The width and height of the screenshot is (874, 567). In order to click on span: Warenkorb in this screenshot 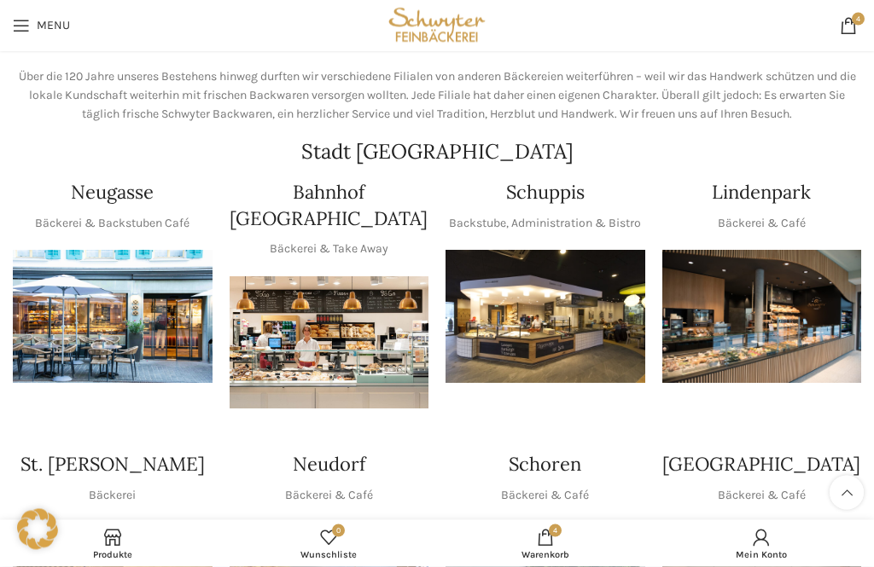, I will do `click(545, 555)`.